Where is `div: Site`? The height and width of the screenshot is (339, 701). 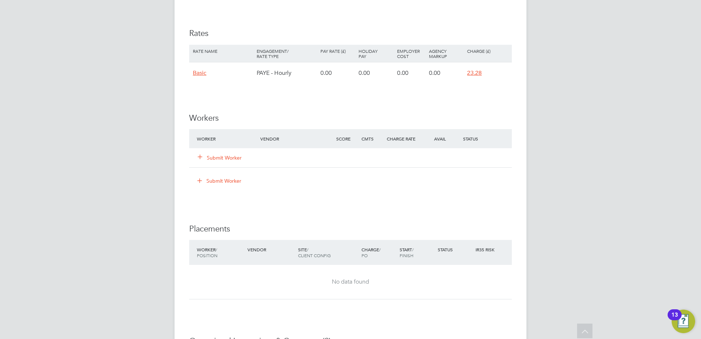 div: Site is located at coordinates (328, 252).